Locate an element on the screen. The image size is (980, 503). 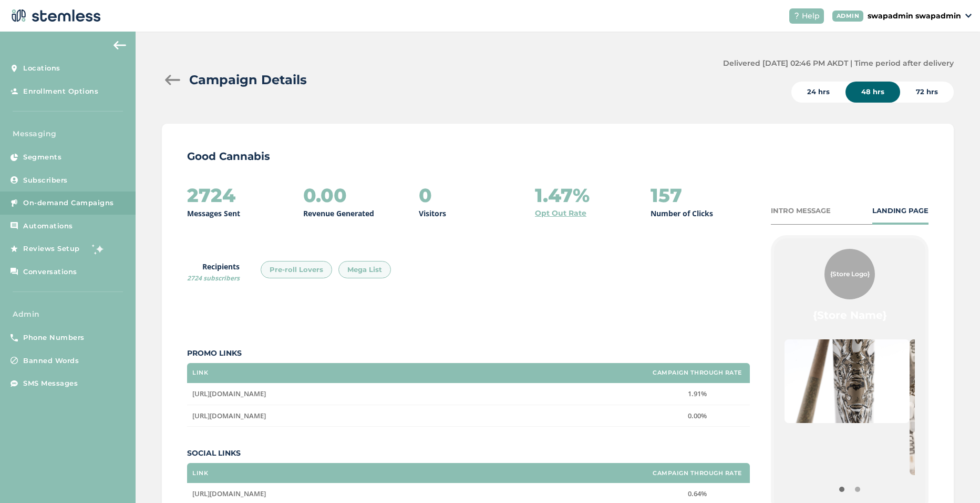
div: Chat Widget is located at coordinates (954, 478).